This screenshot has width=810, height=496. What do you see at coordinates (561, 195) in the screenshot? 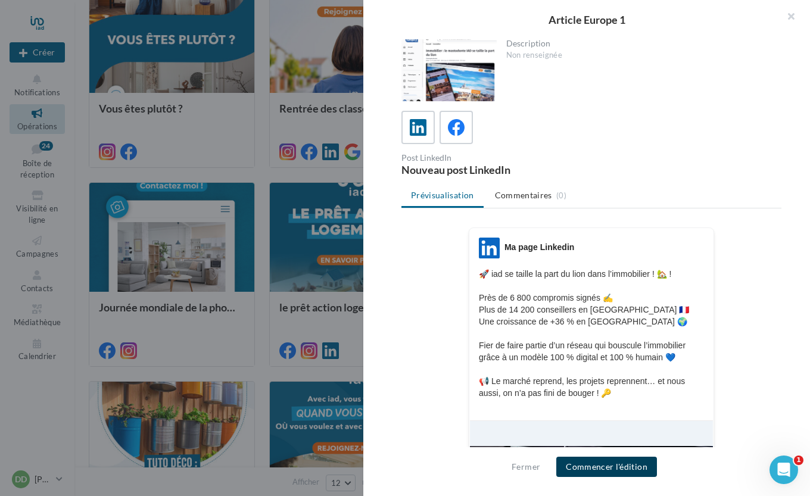
I see `span: (0)` at bounding box center [561, 195].